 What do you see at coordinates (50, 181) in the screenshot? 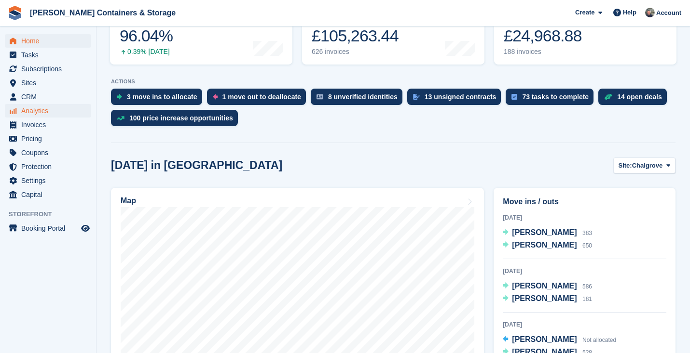
I see `span: Settings` at bounding box center [50, 181].